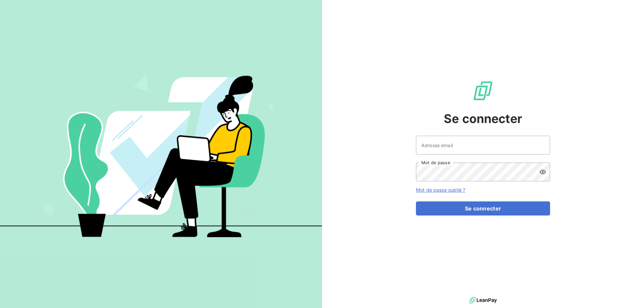 The height and width of the screenshot is (308, 644). I want to click on img: logo, so click(483, 300).